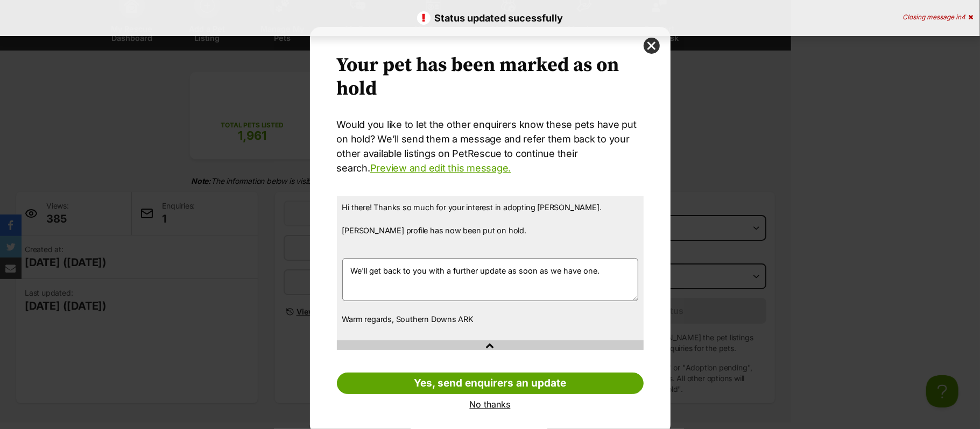  What do you see at coordinates (490, 383) in the screenshot?
I see `a: Yes, send enquirers an update` at bounding box center [490, 383].